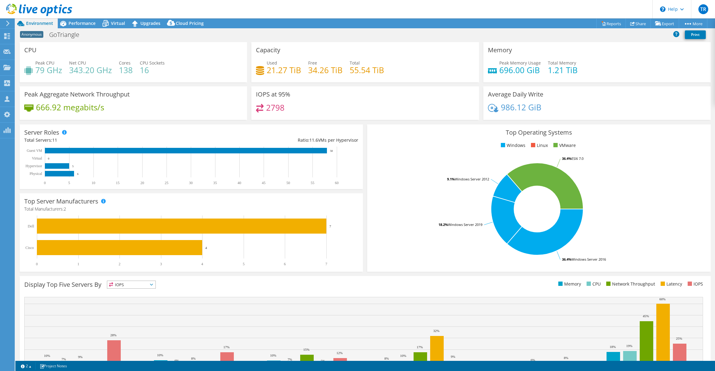  I want to click on h3: Average Daily Write, so click(516, 94).